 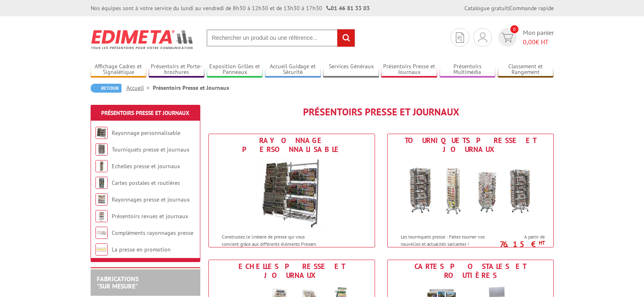 What do you see at coordinates (524, 237) in the screenshot?
I see `span: A partir de` at bounding box center [524, 237].